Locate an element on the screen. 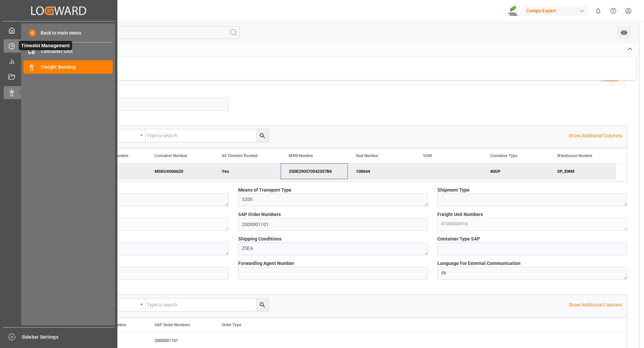  span: Container Type SAP is located at coordinates (459, 239).